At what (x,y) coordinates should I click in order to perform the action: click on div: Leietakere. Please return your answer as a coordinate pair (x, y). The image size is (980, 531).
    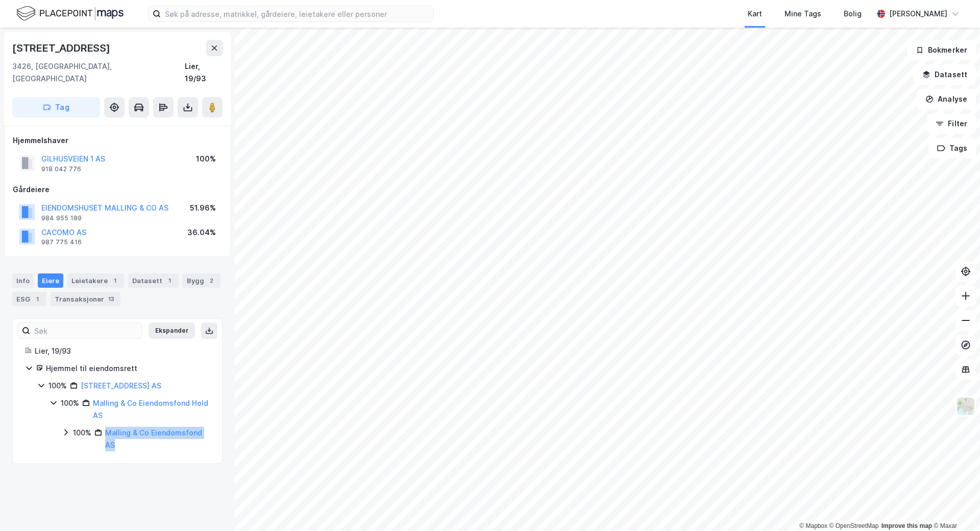
    Looking at the image, I should click on (96, 281).